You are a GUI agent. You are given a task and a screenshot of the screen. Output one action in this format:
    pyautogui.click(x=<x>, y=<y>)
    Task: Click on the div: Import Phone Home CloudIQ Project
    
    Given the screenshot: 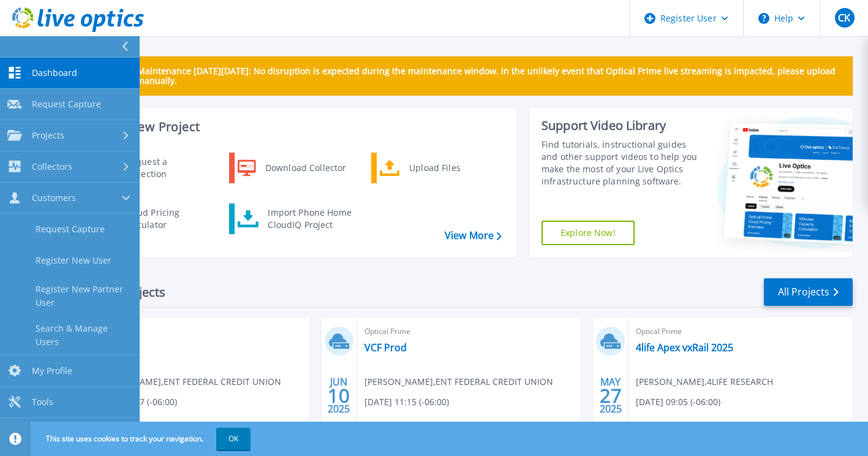 What is the action you would take?
    pyautogui.click(x=310, y=219)
    